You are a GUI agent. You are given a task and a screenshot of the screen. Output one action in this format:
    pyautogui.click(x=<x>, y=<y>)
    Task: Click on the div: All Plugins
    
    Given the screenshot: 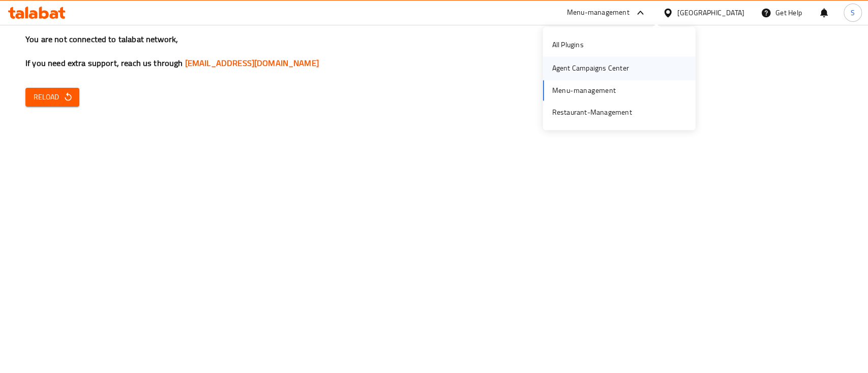 What is the action you would take?
    pyautogui.click(x=568, y=44)
    